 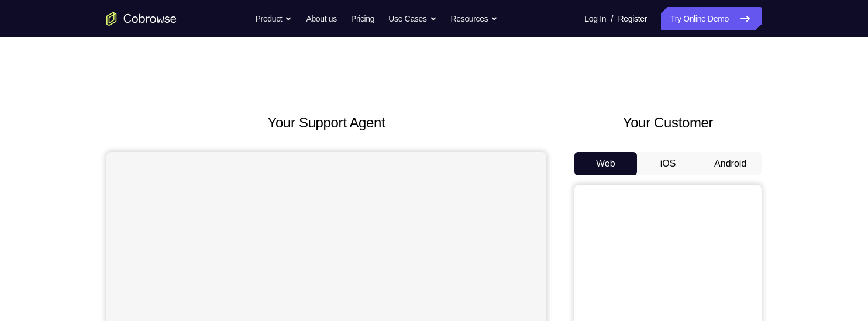 I want to click on button: Android, so click(x=730, y=164).